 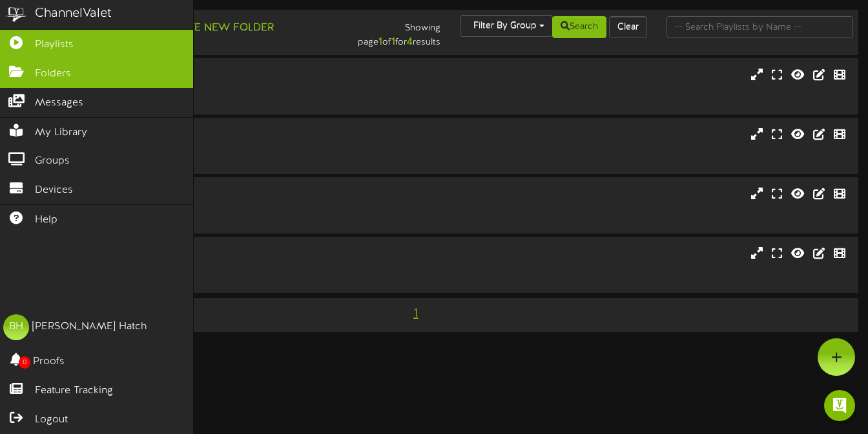 I want to click on span: Devices, so click(x=53, y=190).